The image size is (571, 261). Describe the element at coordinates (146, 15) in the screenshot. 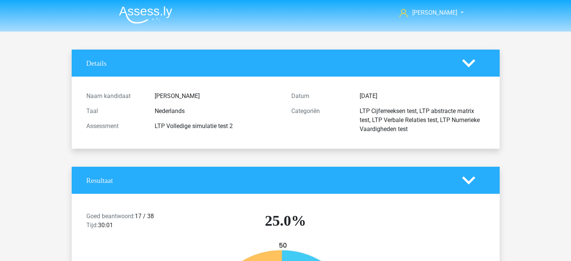

I see `img: Assessly` at that location.